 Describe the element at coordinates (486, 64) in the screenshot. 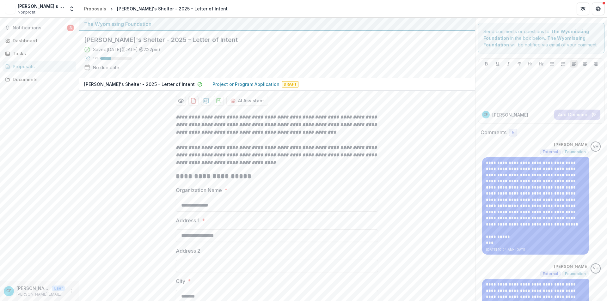

I see `button: Bold` at that location.